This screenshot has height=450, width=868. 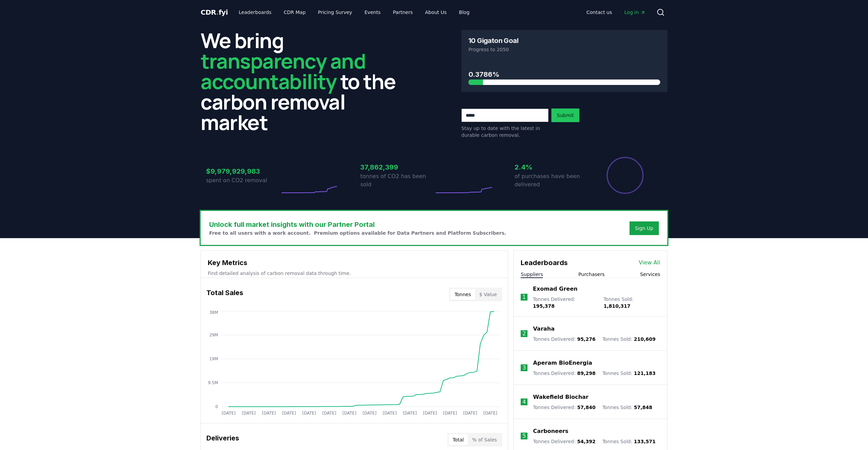 What do you see at coordinates (223, 440) in the screenshot?
I see `h3: Deliveries` at bounding box center [223, 440].